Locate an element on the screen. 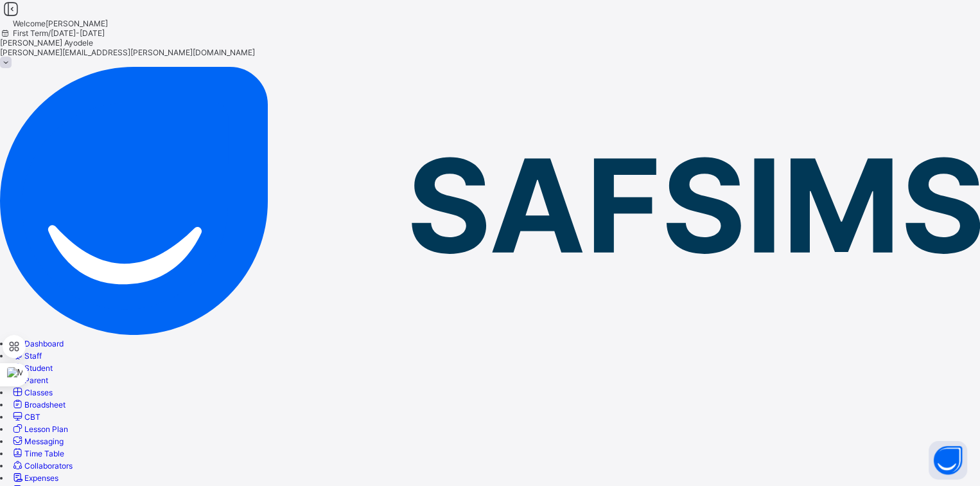 Image resolution: width=980 pixels, height=486 pixels. span: Staff is located at coordinates (33, 355).